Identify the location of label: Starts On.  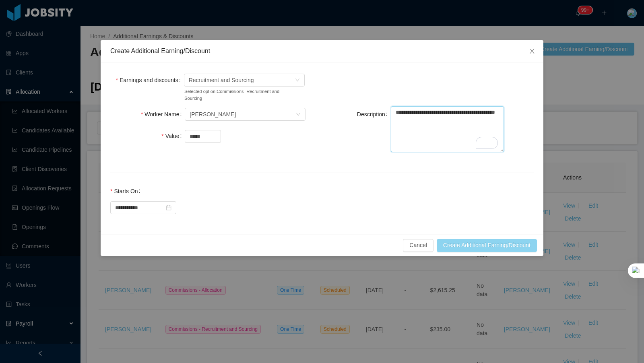
(127, 191).